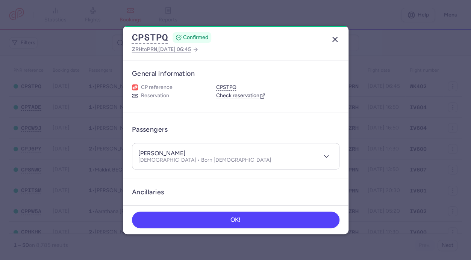 The image size is (471, 260). I want to click on span: Reservation, so click(155, 96).